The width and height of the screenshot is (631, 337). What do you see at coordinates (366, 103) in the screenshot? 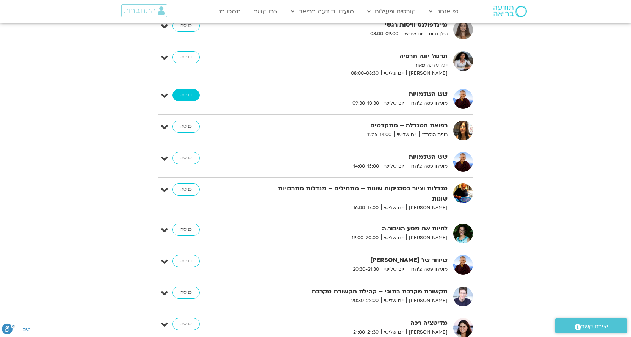
I see `span: 09:30-10:30` at bounding box center [366, 103].